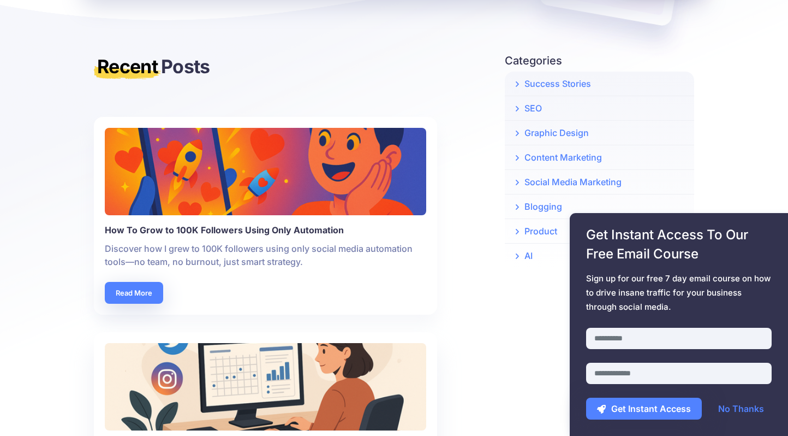 The height and width of the screenshot is (436, 788). What do you see at coordinates (679, 244) in the screenshot?
I see `span: Get Instant Access To Our Free Email Course` at bounding box center [679, 244].